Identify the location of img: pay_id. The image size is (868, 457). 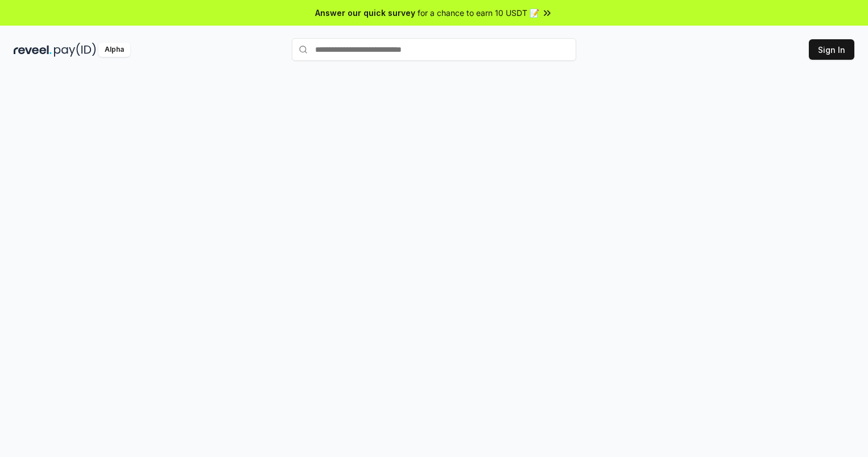
(75, 50).